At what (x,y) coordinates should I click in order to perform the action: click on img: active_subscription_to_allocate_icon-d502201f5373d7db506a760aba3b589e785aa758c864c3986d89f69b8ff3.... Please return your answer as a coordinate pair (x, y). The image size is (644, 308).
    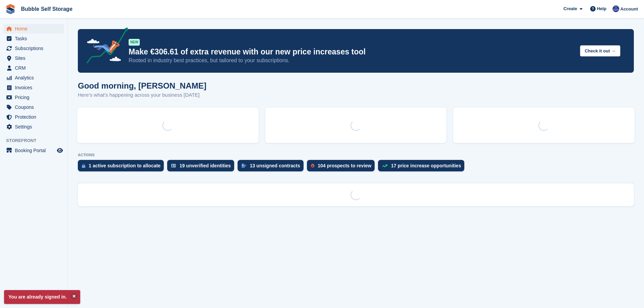
    Looking at the image, I should click on (84, 166).